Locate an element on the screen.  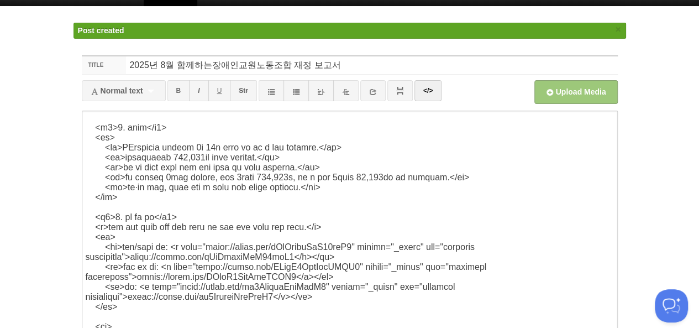
label: Title is located at coordinates (104, 65).